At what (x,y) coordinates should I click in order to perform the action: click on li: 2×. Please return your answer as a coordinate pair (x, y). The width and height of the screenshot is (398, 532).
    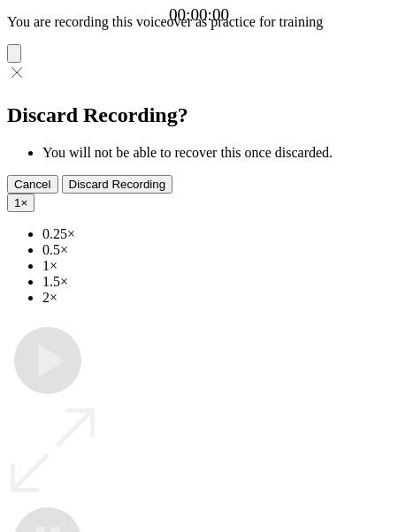
    Looking at the image, I should click on (216, 298).